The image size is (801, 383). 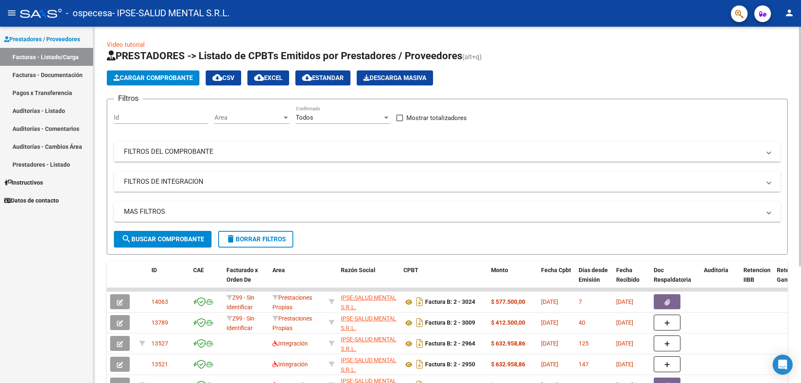 I want to click on span: Buscar Comprobante, so click(x=163, y=239).